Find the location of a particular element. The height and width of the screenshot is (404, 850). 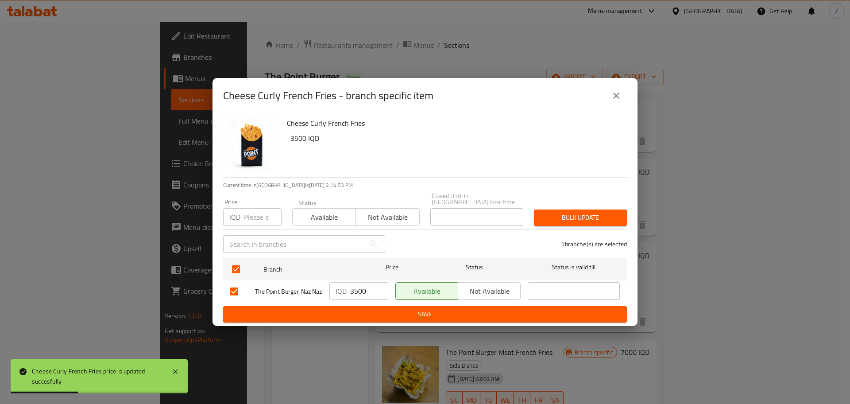

h6: 3500 IQD is located at coordinates (455, 138).